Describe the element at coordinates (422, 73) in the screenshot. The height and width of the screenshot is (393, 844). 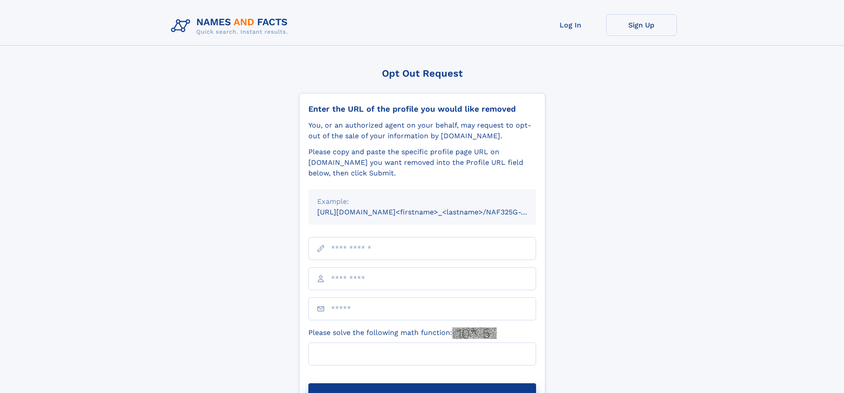
I see `div: Opt Out Request` at that location.